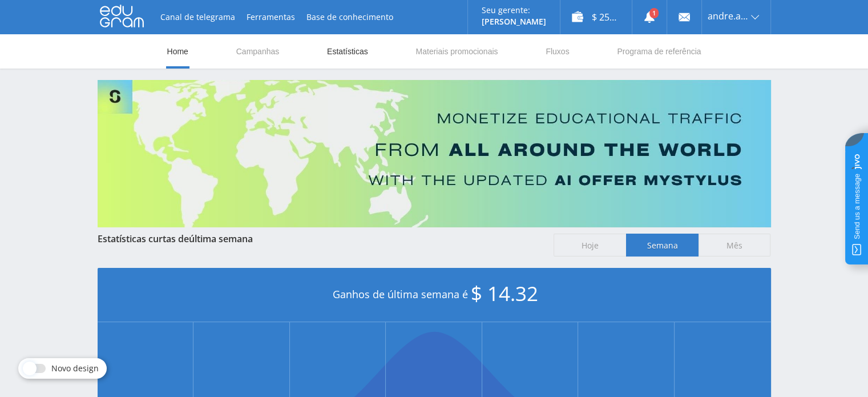 The width and height of the screenshot is (868, 397). Describe the element at coordinates (435, 295) in the screenshot. I see `div: Ganhos de última semana é` at that location.